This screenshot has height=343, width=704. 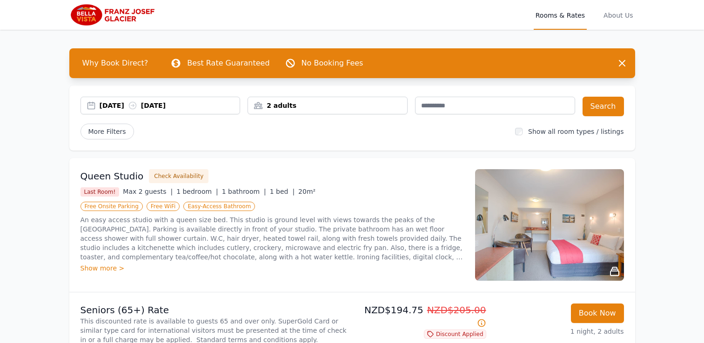 I want to click on button: Check Availability, so click(x=179, y=176).